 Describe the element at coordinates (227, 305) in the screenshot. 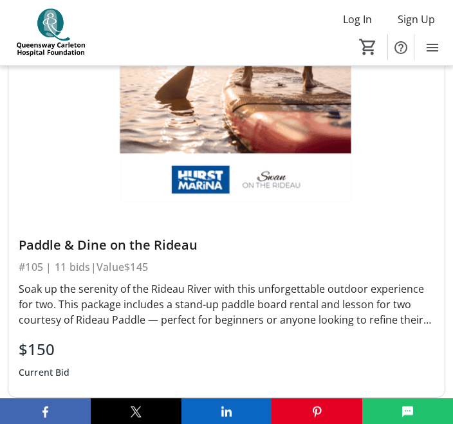

I see `div: Soak up the serenity of the Rideau River with this unforgettable outdoor experience for two. This...` at that location.